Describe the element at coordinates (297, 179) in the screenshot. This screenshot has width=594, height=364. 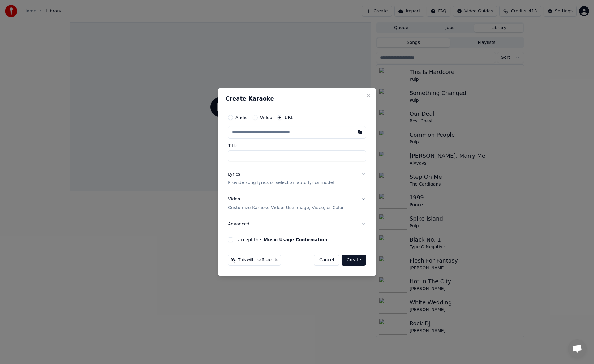
I see `button: LyricsProvide song lyrics or select an auto lyrics model` at that location.